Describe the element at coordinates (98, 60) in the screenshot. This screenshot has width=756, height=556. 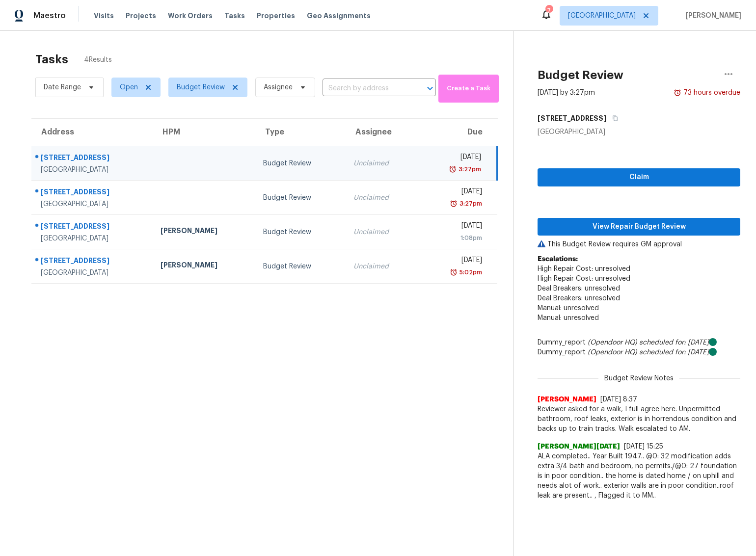
I see `span: 4 Results` at that location.